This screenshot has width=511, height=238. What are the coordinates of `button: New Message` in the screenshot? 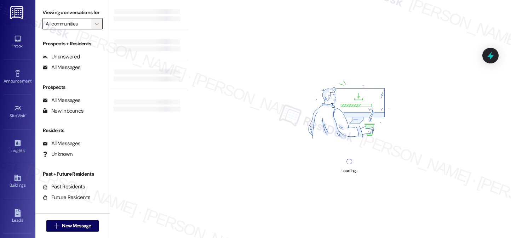 It's located at (72, 226).